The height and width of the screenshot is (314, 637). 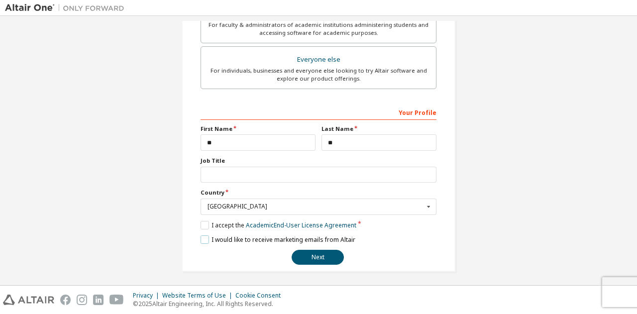 I want to click on label: Job Title, so click(x=318, y=161).